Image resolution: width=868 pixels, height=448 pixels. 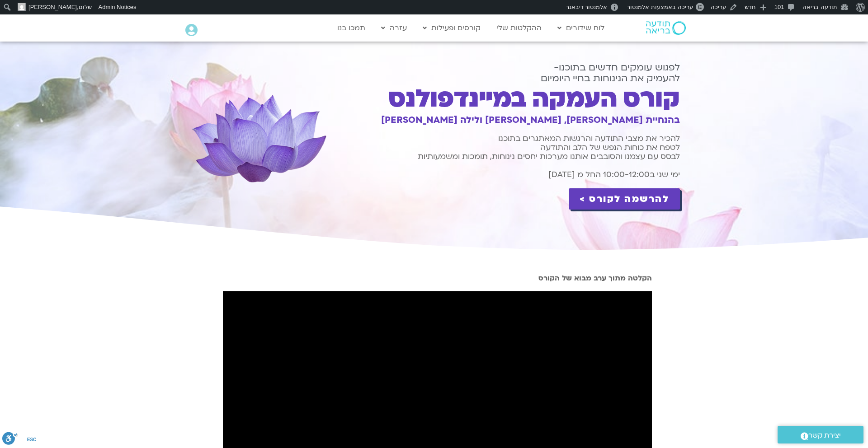 What do you see at coordinates (507, 73) in the screenshot?
I see `h1: לפגוש עומקים חדשים בתוכנו- להעמיק את הנינוחות בחיי היומיום` at bounding box center [507, 73].